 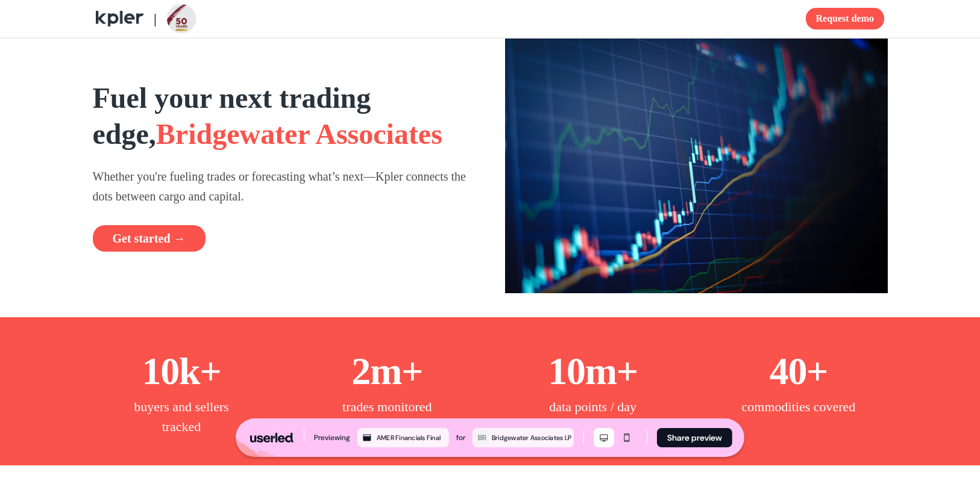 What do you see at coordinates (411, 438) in the screenshot?
I see `div: AMER Financials Final` at bounding box center [411, 438].